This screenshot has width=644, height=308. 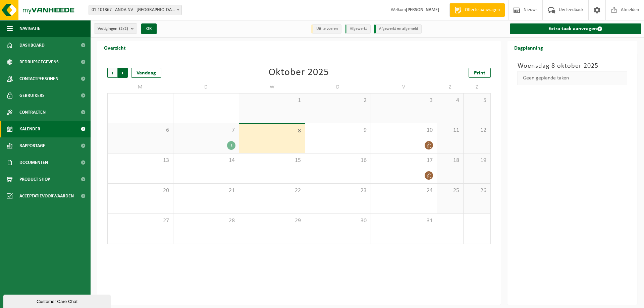 I want to click on span: 01-101367 - ANDA NV - BOORTMEERBEEK, so click(x=135, y=10).